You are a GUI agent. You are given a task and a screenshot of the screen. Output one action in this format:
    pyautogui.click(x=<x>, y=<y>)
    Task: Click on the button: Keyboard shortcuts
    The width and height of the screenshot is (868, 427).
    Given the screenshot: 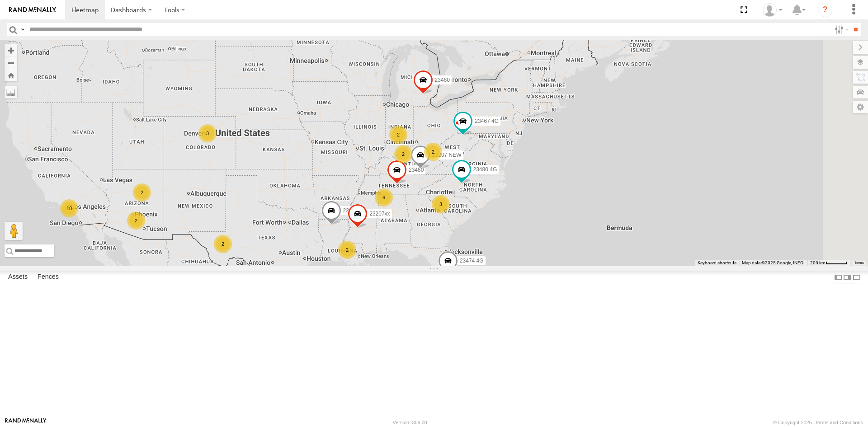 What is the action you would take?
    pyautogui.click(x=717, y=263)
    